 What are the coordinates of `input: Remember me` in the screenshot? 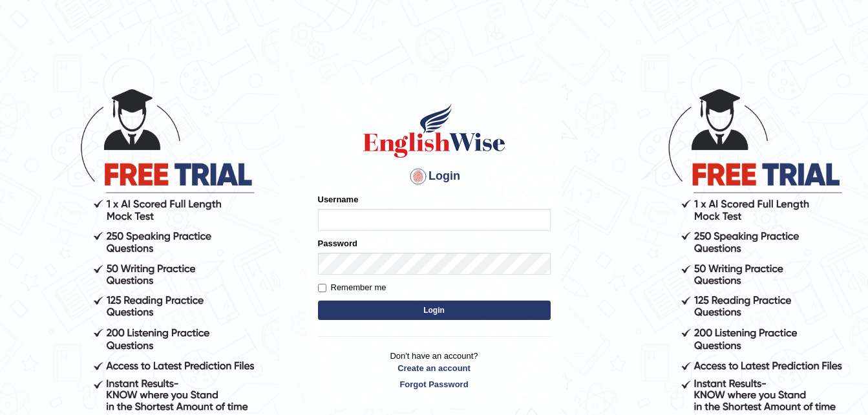 It's located at (322, 288).